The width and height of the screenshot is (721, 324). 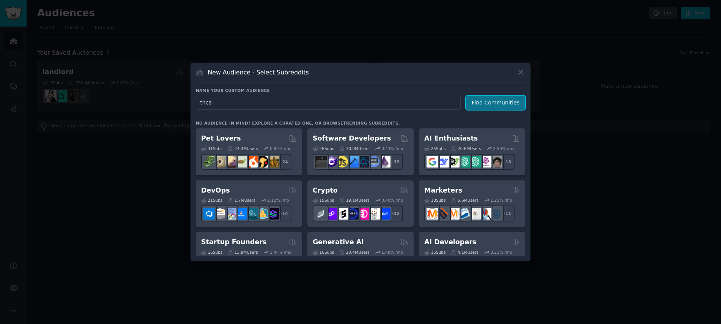 I want to click on h2: AI Enthusiasts, so click(x=451, y=138).